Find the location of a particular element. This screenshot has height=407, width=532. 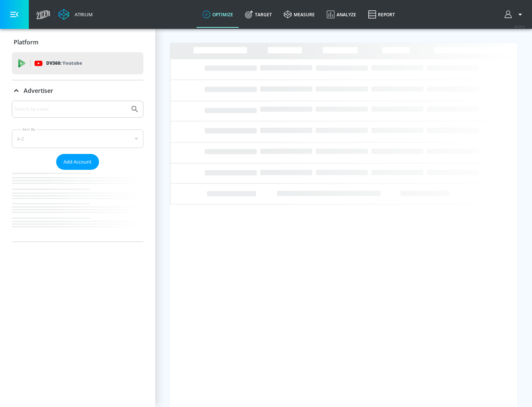

a: Target is located at coordinates (258, 14).